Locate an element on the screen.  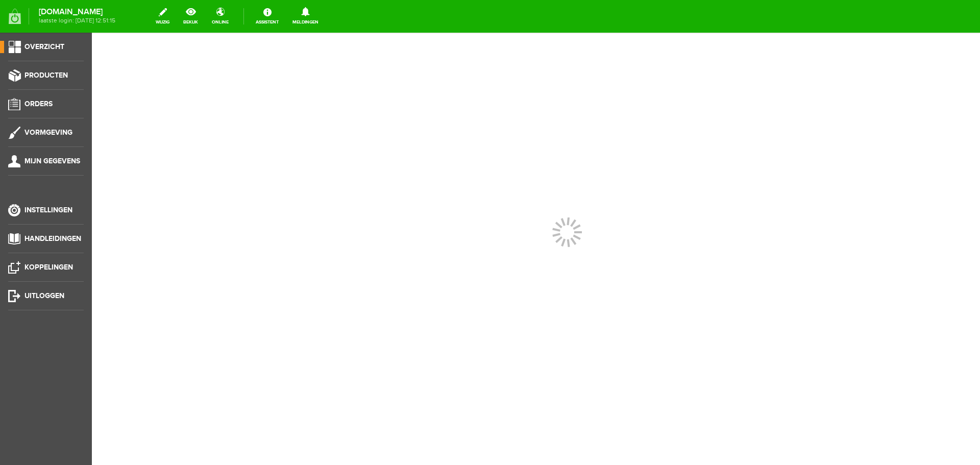
span: Overzicht is located at coordinates (44, 46).